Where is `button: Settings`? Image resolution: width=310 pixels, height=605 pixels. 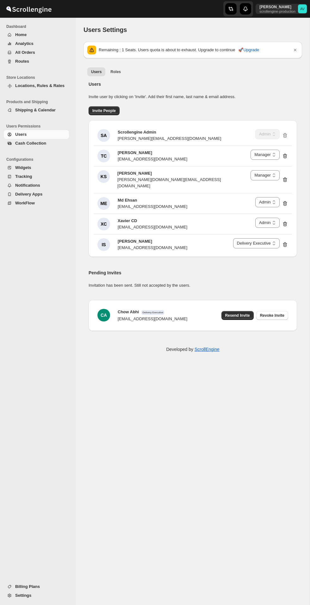 button: Settings is located at coordinates (36, 596).